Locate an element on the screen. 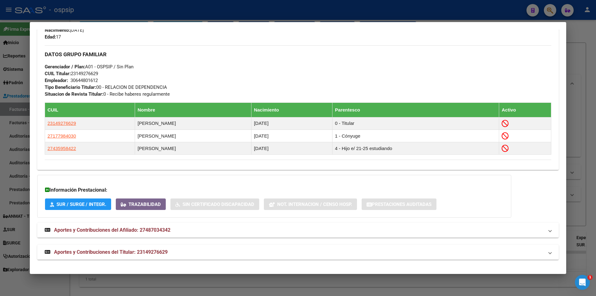  div: • Hace 17sem is located at coordinates (55, 146).